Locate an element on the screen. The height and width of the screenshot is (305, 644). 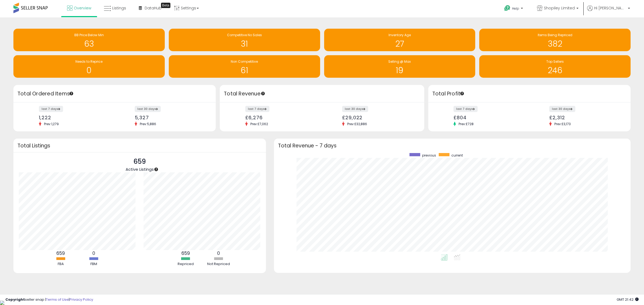
h3: Total Profit is located at coordinates (530, 94).